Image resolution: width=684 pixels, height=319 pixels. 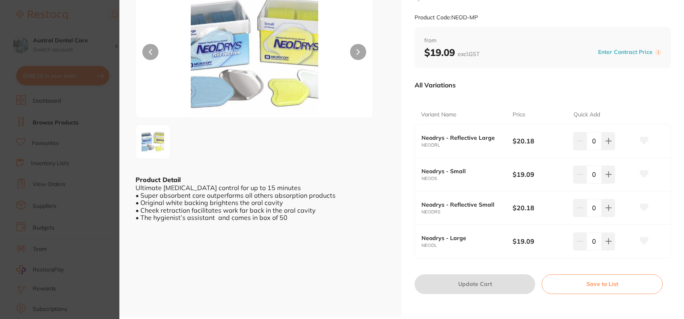 What do you see at coordinates (446, 17) in the screenshot?
I see `small: Product Code: NEOD-MP` at bounding box center [446, 17].